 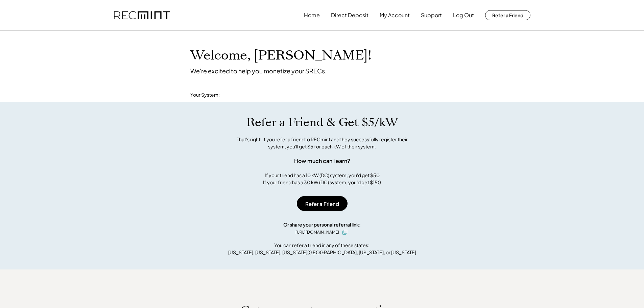 What do you see at coordinates (322, 225) in the screenshot?
I see `div: Or share your personal referral link:` at bounding box center [322, 225].